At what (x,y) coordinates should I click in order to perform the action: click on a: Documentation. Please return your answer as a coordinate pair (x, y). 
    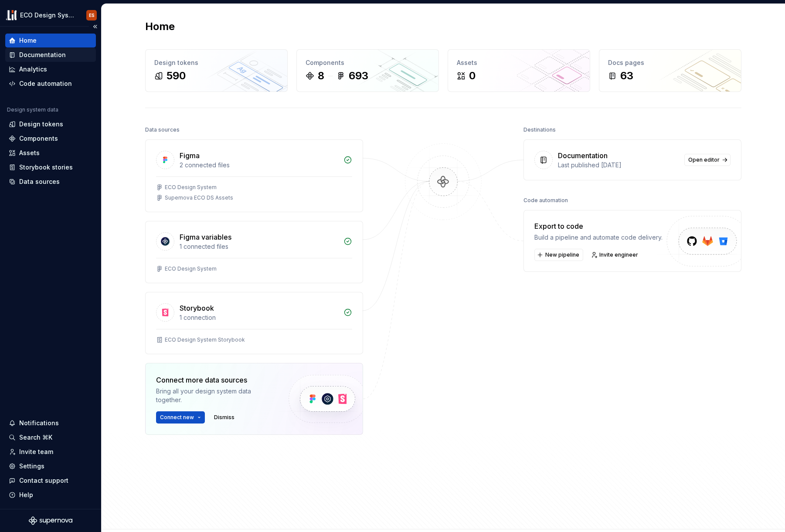
    Looking at the image, I should click on (50, 55).